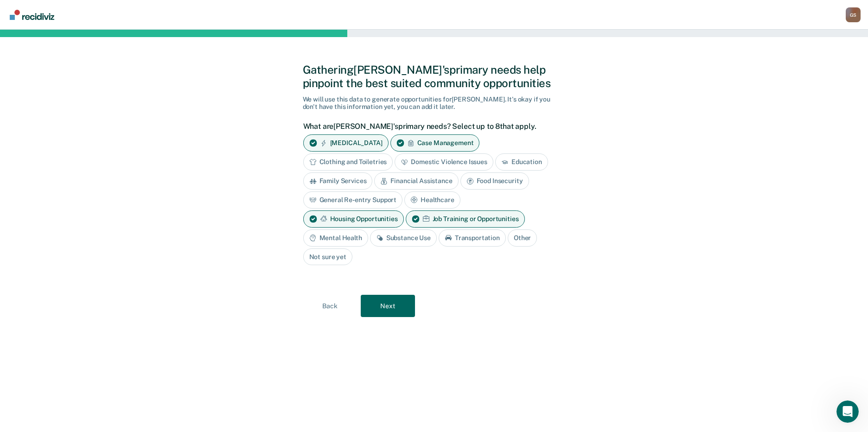 This screenshot has height=432, width=868. Describe the element at coordinates (495, 181) in the screenshot. I see `div: Food Insecurity` at that location.